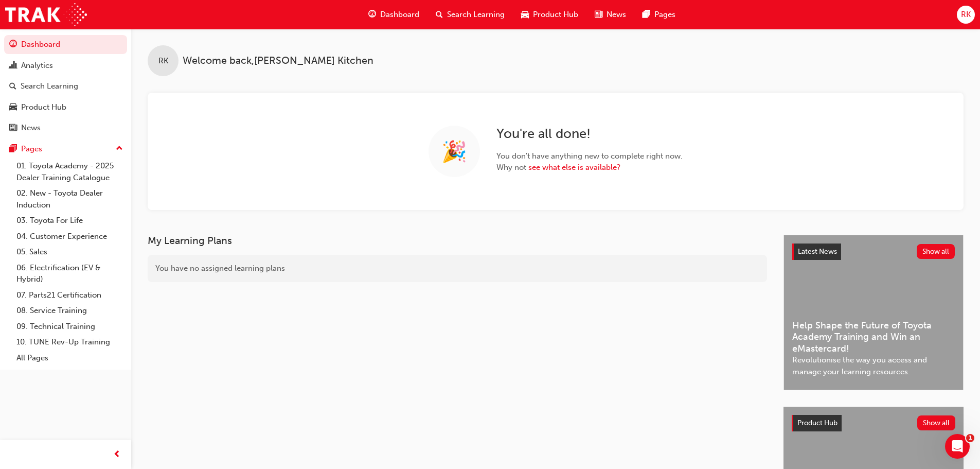 This screenshot has width=980, height=469. Describe the element at coordinates (589, 134) in the screenshot. I see `h2: You're all done!` at that location.